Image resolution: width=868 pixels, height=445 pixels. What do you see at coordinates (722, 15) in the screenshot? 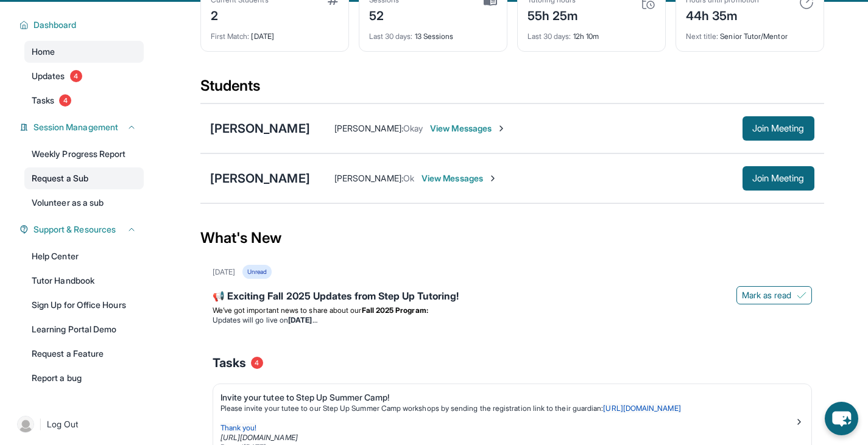
I see `div: 44h 35m` at bounding box center [722, 15].